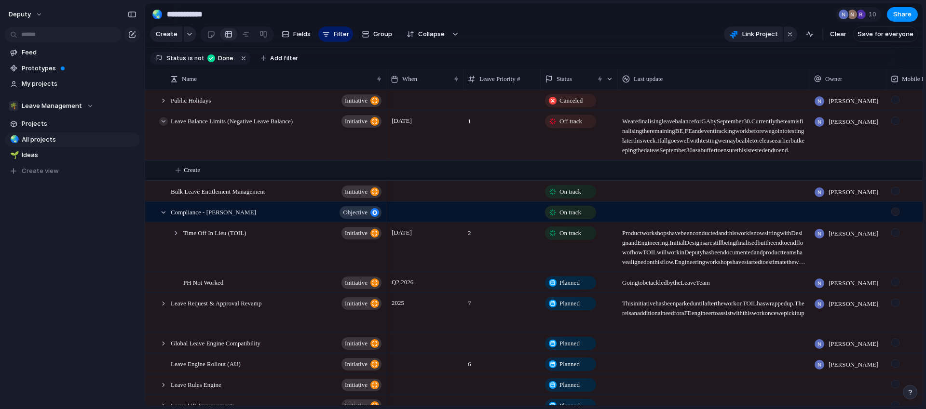 The image size is (926, 409). Describe the element at coordinates (302, 34) in the screenshot. I see `span: Fields` at that location.